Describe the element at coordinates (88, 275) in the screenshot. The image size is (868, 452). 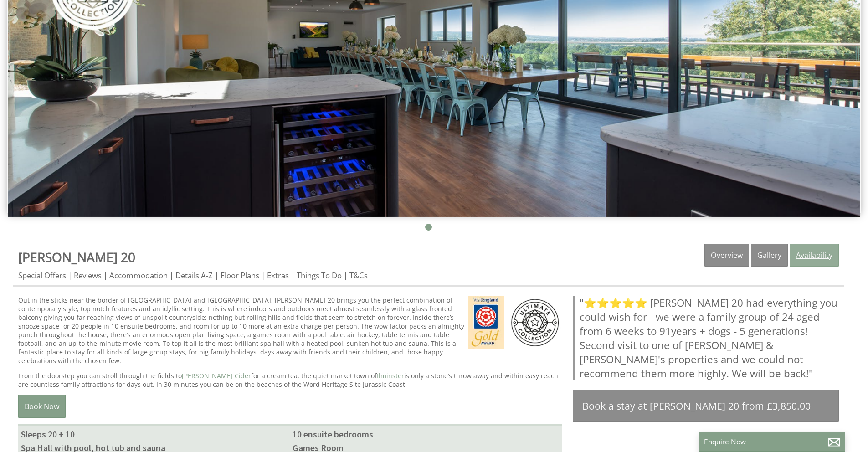
I see `a: Reviews` at that location.